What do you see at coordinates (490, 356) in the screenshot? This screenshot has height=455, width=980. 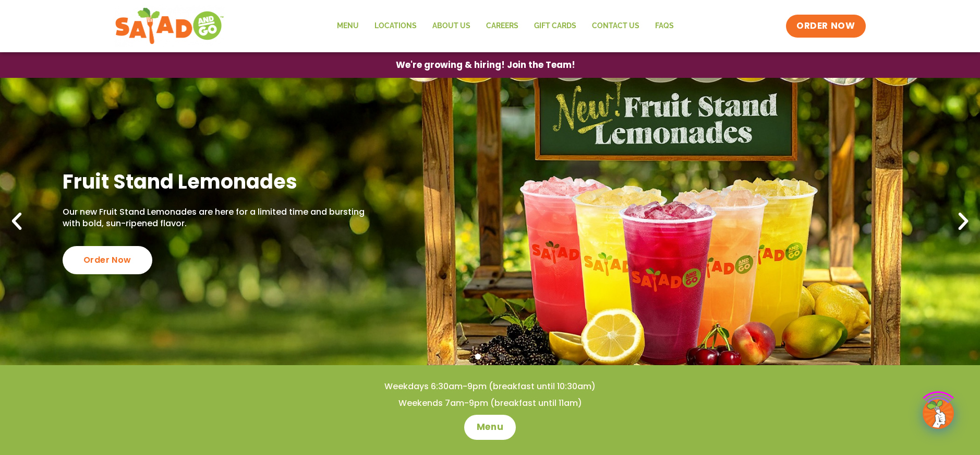 I see `span: Go to slide 2` at bounding box center [490, 356].